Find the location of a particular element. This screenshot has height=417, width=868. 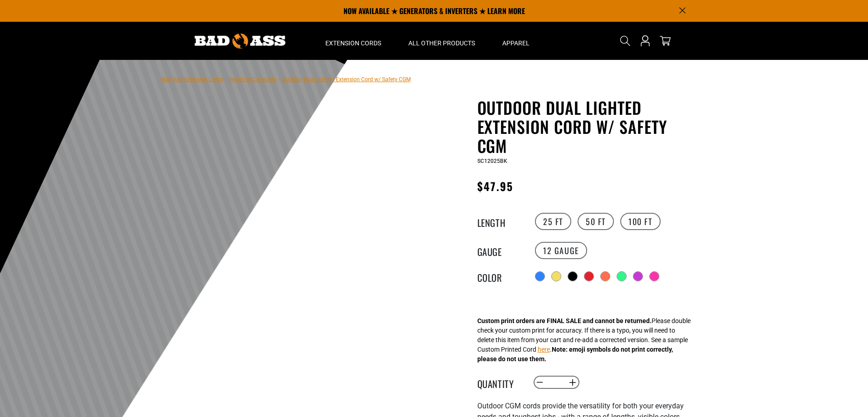

summary: All Other Products is located at coordinates (441, 41).